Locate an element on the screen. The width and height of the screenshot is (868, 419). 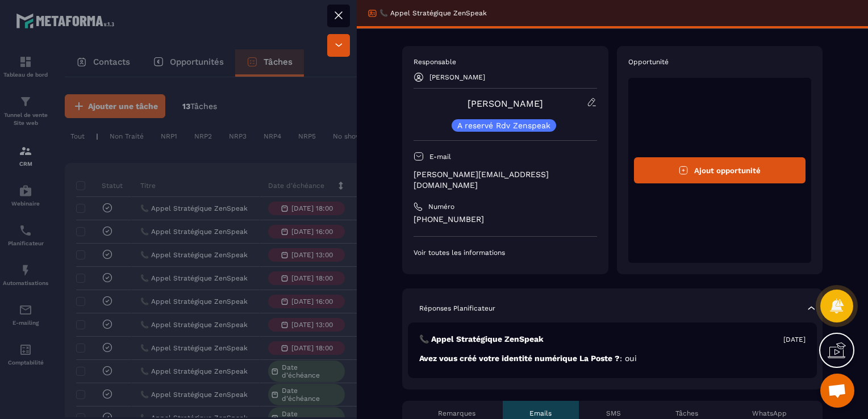
p: Numéro is located at coordinates (441, 207).